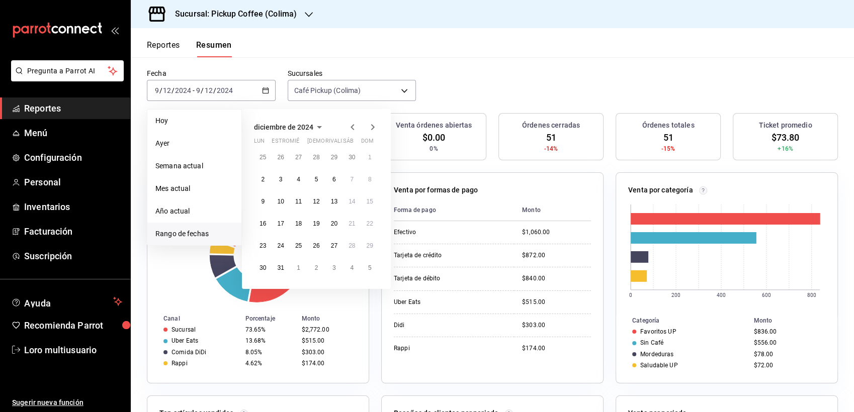  What do you see at coordinates (370, 268) in the screenshot?
I see `abbr: 5 de enero de 2025` at bounding box center [370, 268].